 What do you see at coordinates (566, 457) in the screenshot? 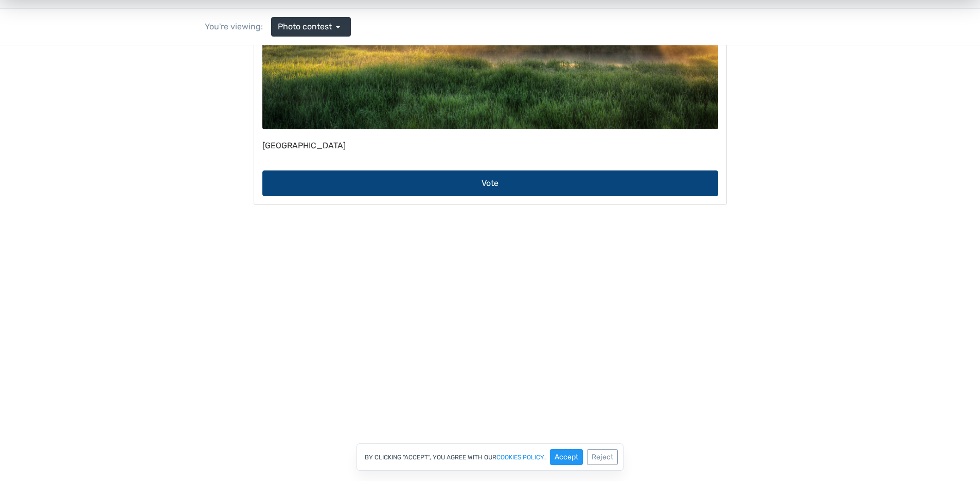
I see `button: Accept` at bounding box center [566, 457].